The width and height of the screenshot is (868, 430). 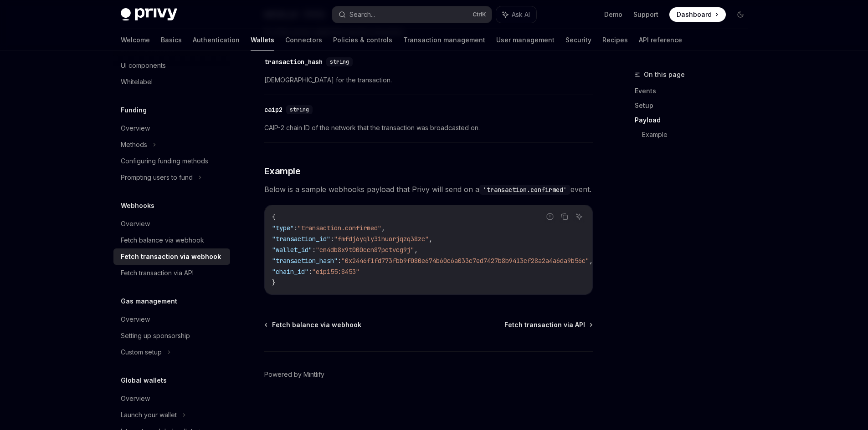 What do you see at coordinates (172, 257) in the screenshot?
I see `a: Fetch transaction via webhook` at bounding box center [172, 257].